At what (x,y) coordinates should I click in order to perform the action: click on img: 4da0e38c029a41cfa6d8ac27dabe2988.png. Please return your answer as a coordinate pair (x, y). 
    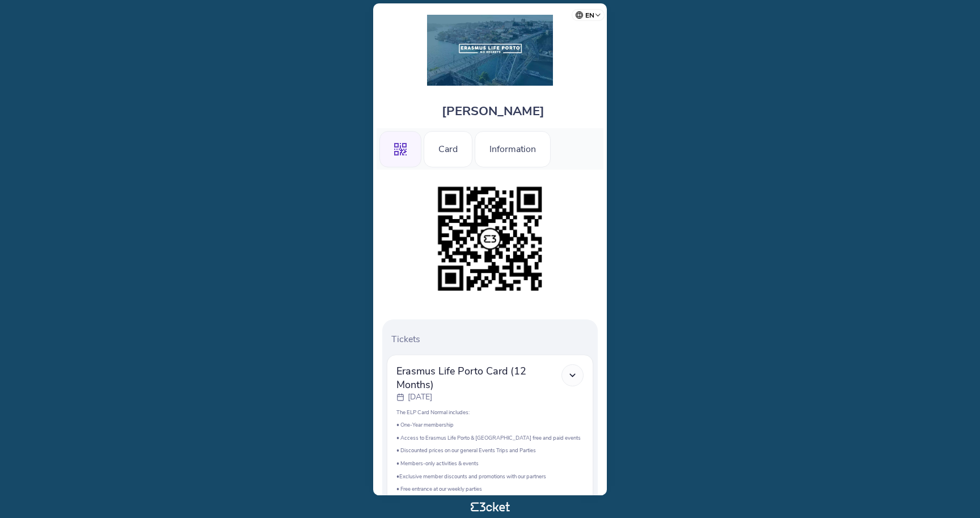
    Looking at the image, I should click on (490, 239).